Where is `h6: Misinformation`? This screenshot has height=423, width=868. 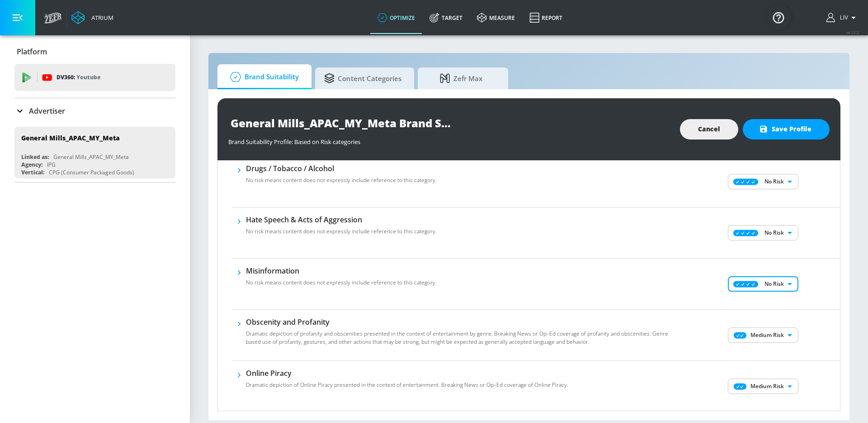
h6: Misinformation is located at coordinates (341, 271).